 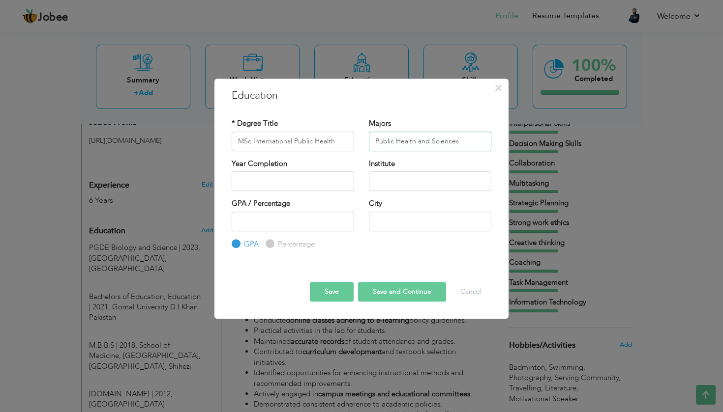 I want to click on label: * Degree Title, so click(x=255, y=123).